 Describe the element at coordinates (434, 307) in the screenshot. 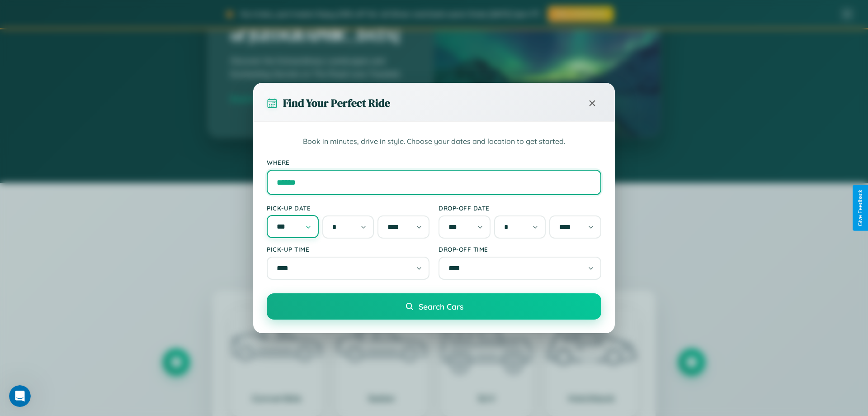

I see `button: Search Cars` at that location.